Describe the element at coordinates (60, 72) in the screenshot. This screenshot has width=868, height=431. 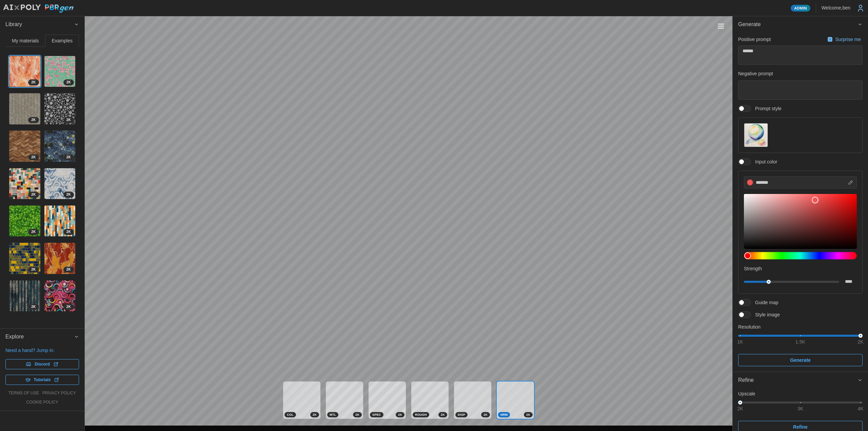
I see `a: A4Ip82XD3EJnSCKI0NXd2K` at that location.